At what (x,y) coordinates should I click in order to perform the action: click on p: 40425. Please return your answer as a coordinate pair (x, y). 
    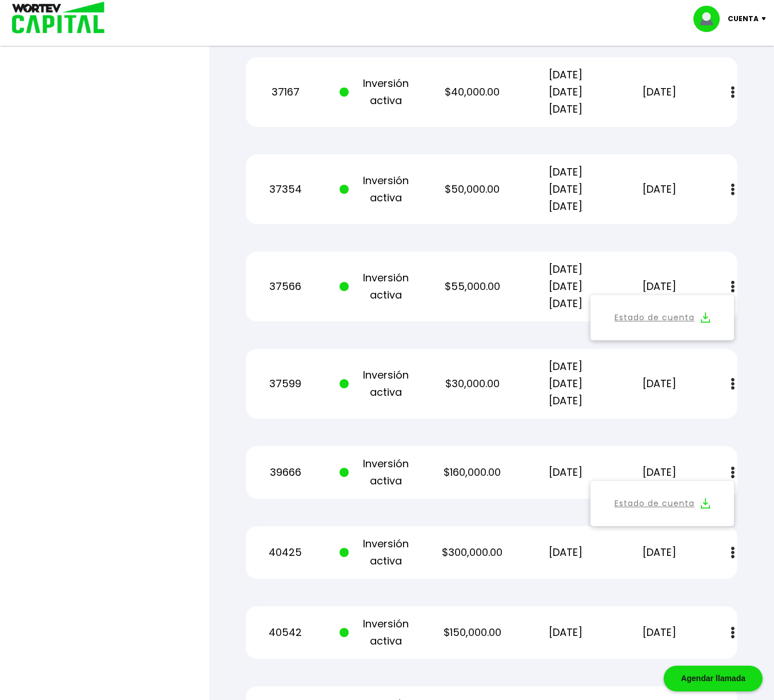
    Looking at the image, I should click on (286, 552).